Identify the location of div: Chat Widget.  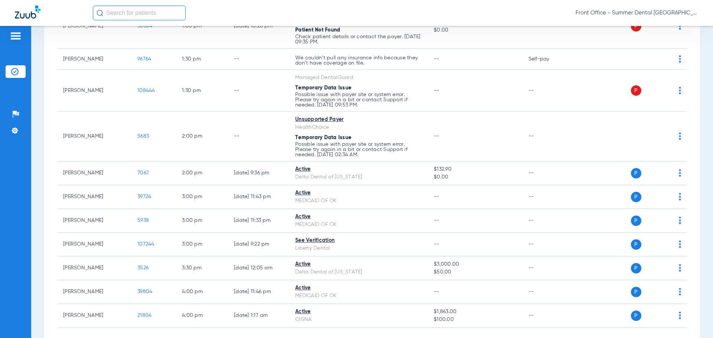
(694, 320).